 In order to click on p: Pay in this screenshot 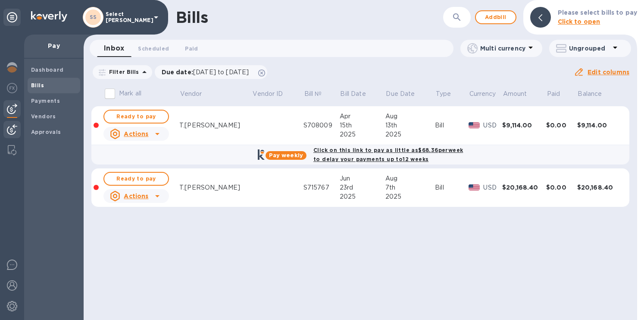, I will do `click(54, 46)`.